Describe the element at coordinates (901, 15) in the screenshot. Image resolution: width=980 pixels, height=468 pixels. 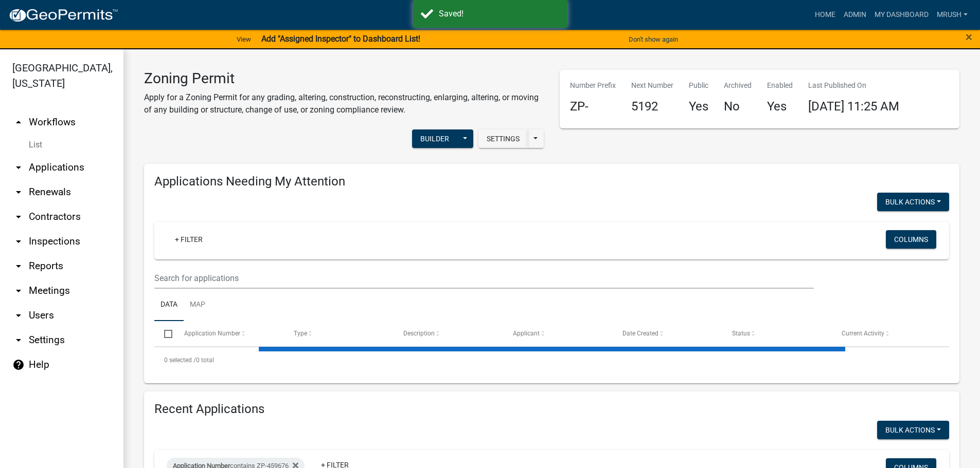
I see `a: My Dashboard` at that location.